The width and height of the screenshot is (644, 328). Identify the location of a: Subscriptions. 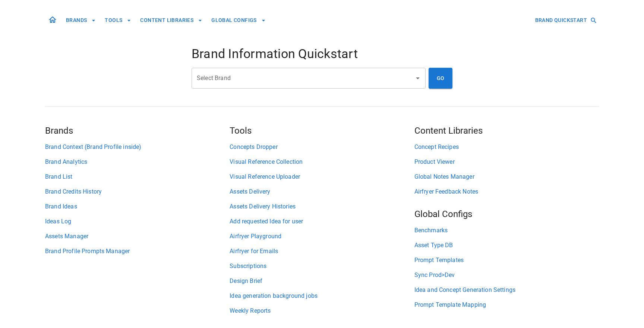
(321, 266).